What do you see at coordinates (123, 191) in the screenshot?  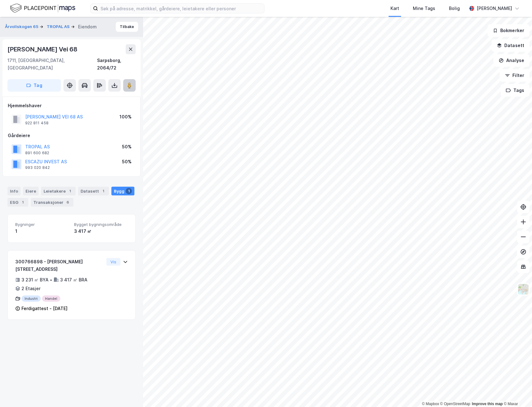 I see `div: Bygg` at bounding box center [123, 191].